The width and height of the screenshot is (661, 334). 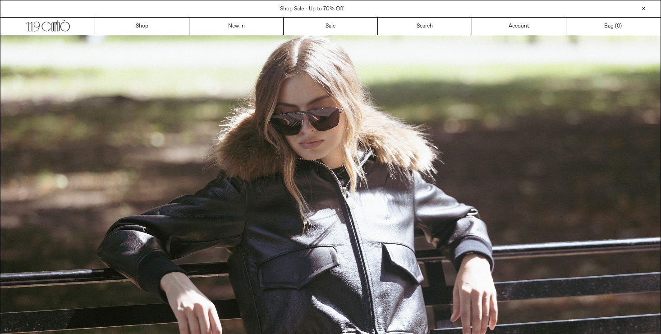 I want to click on span: Shop Sale - Up to 70% Off, so click(x=312, y=9).